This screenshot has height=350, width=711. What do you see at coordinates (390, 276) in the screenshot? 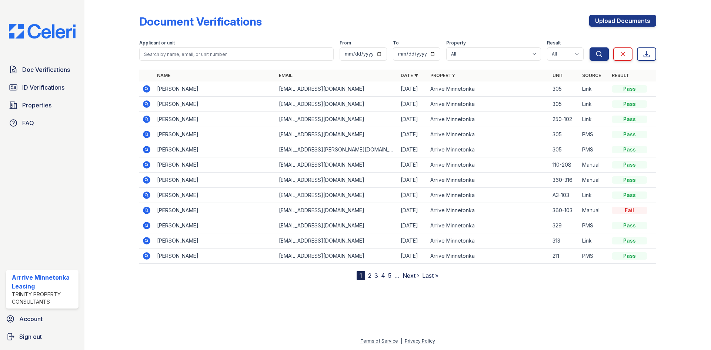
I see `a: 5` at bounding box center [390, 276].